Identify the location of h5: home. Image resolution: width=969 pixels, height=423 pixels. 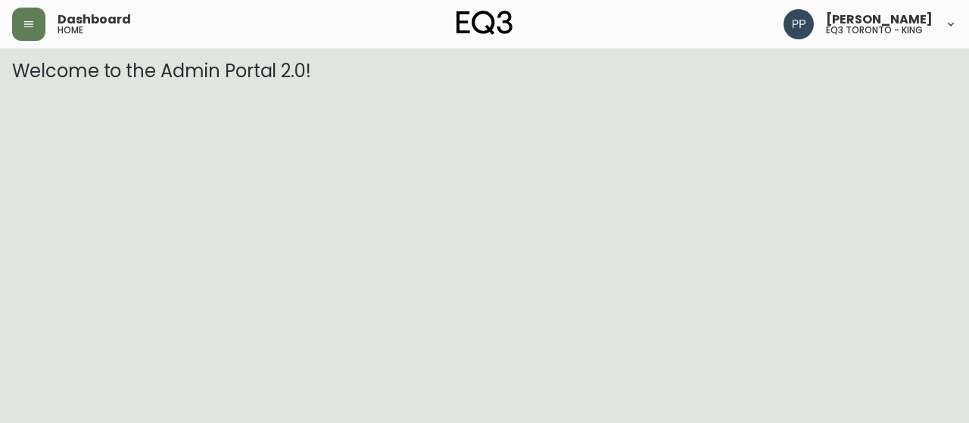
(70, 30).